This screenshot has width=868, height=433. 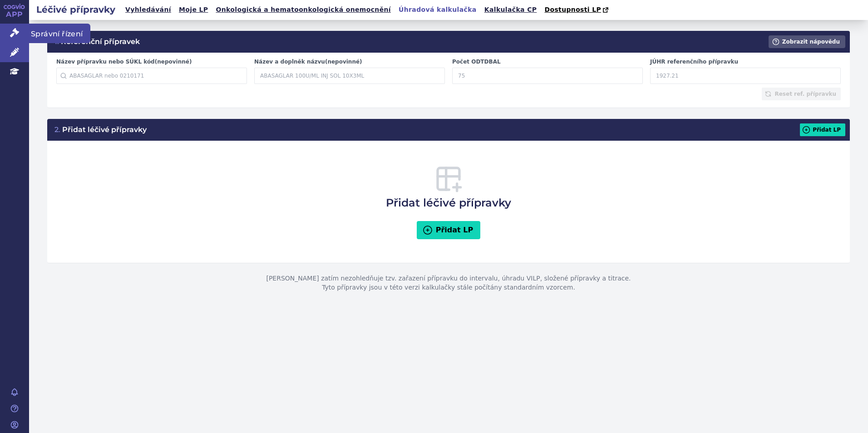 I want to click on a: Moje LP, so click(x=194, y=9).